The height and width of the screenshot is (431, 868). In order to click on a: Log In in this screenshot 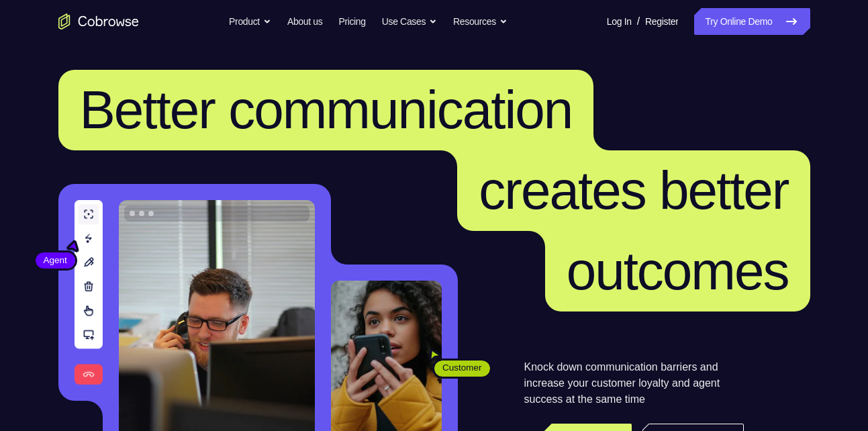, I will do `click(619, 21)`.